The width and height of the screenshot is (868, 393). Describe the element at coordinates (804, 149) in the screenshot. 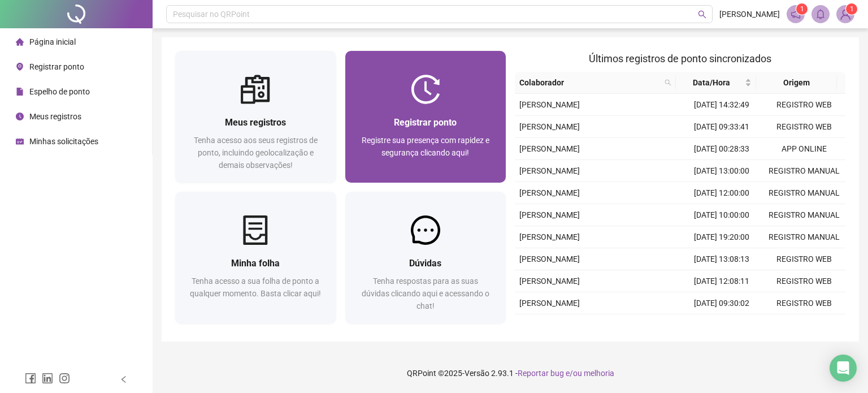

I see `td: APP ONLINE` at that location.